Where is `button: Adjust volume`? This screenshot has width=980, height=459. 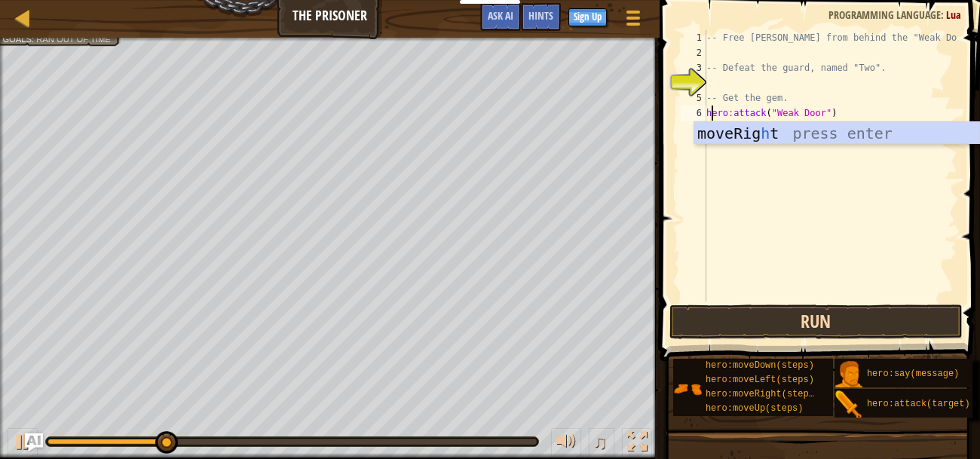 button: Adjust volume is located at coordinates (566, 444).